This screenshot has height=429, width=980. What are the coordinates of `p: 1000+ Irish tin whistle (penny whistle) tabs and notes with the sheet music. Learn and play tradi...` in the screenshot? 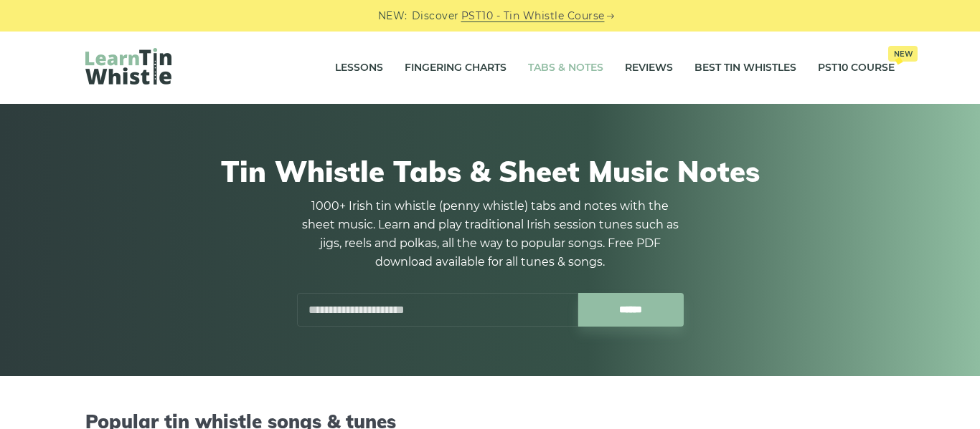 It's located at (490, 235).